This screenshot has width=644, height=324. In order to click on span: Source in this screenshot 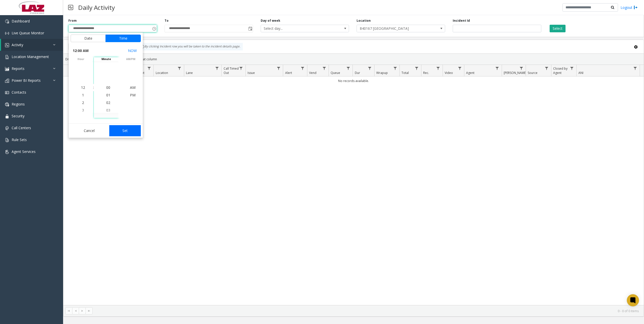, I will do `click(532, 72)`.